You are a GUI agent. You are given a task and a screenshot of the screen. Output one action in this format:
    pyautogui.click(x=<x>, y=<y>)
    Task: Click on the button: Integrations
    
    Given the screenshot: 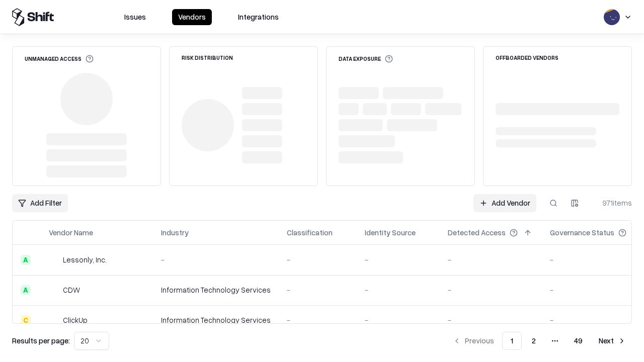 What is the action you would take?
    pyautogui.click(x=258, y=17)
    